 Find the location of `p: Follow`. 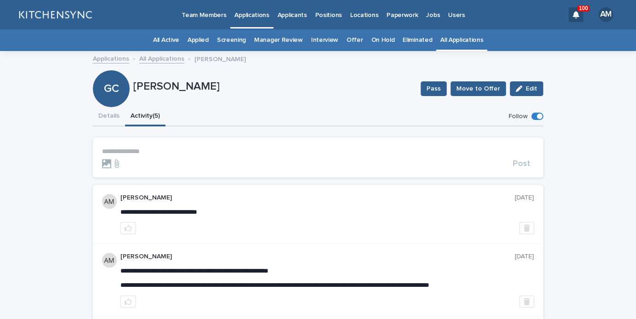

p: Follow is located at coordinates (518, 116).